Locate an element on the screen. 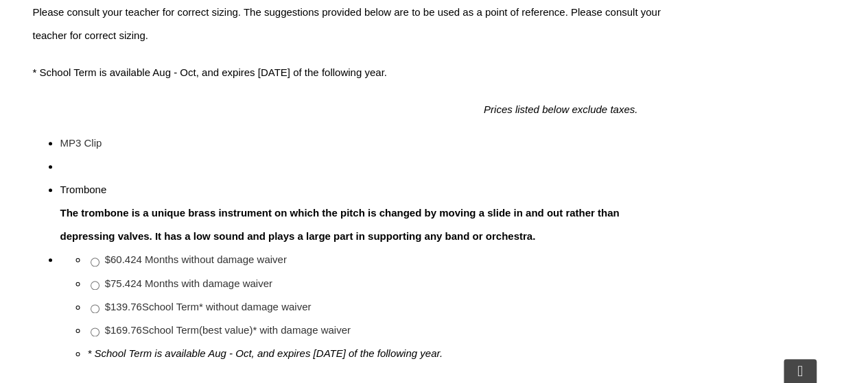  a: $75.424 Months with damage waiver is located at coordinates (189, 283).